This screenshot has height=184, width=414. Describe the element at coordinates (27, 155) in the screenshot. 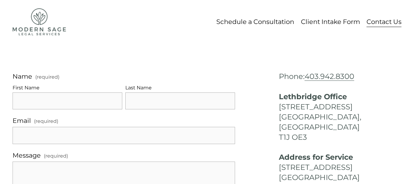

I see `span: Message` at that location.